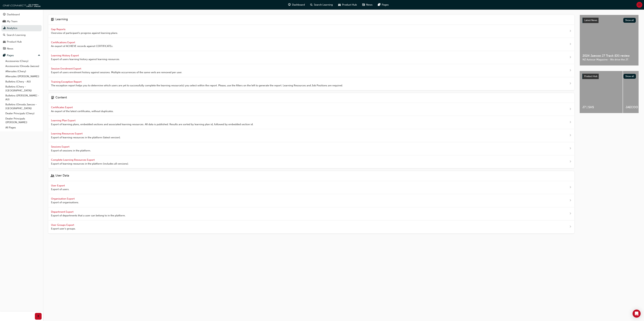 The height and width of the screenshot is (321, 644). I want to click on span: Export of sessions in the platform., so click(71, 150).